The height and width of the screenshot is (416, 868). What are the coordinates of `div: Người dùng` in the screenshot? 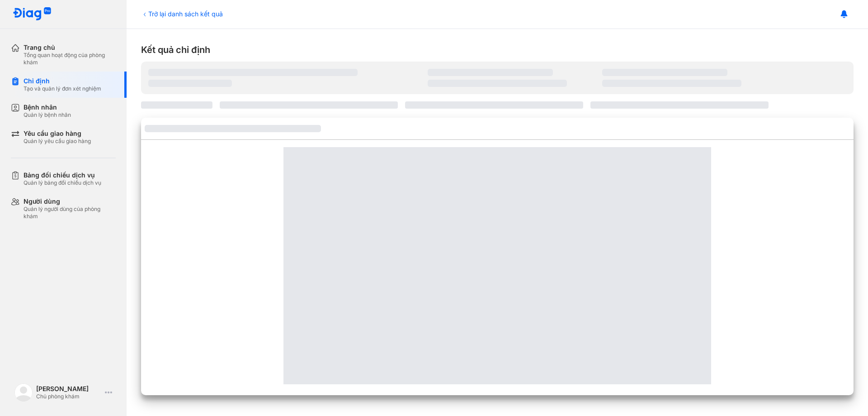 It's located at (69, 201).